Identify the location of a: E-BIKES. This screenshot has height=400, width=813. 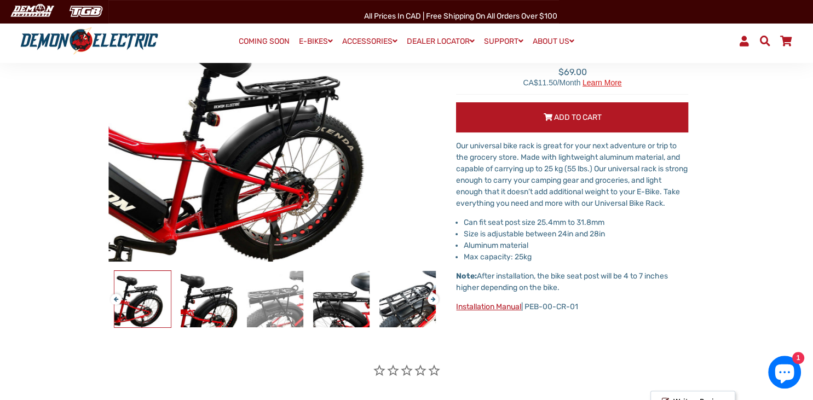
(316, 41).